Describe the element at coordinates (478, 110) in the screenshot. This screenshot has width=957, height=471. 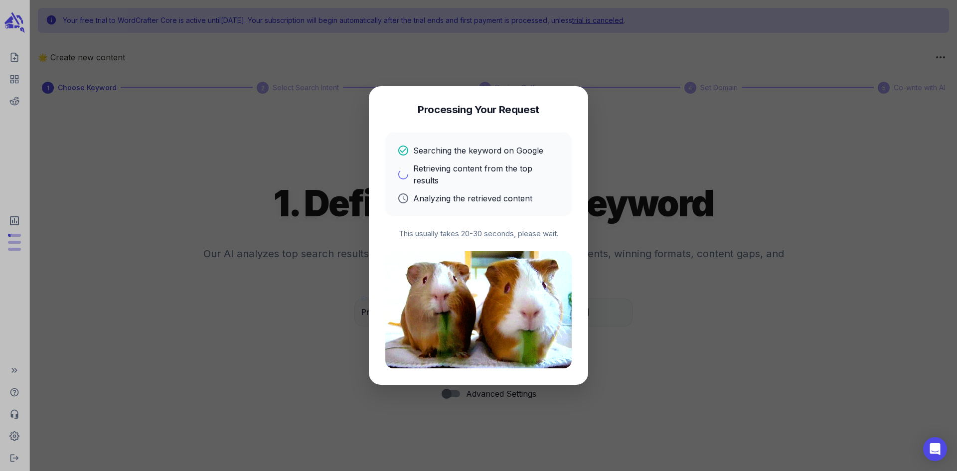
I see `h4: Processing Your Request` at that location.